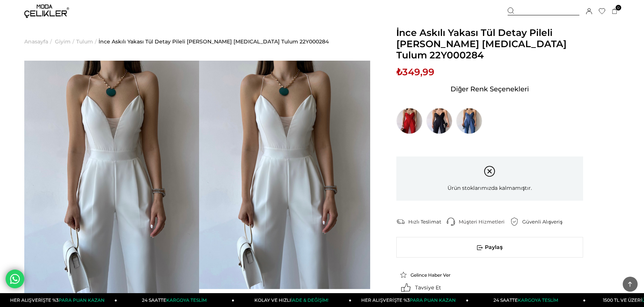  I want to click on a: 0, so click(614, 11).